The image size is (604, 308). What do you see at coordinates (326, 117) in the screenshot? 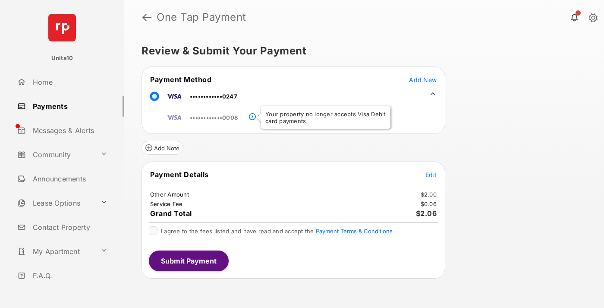
I see `div: Your property no longer accepts Visa Debit card payments` at bounding box center [326, 117].